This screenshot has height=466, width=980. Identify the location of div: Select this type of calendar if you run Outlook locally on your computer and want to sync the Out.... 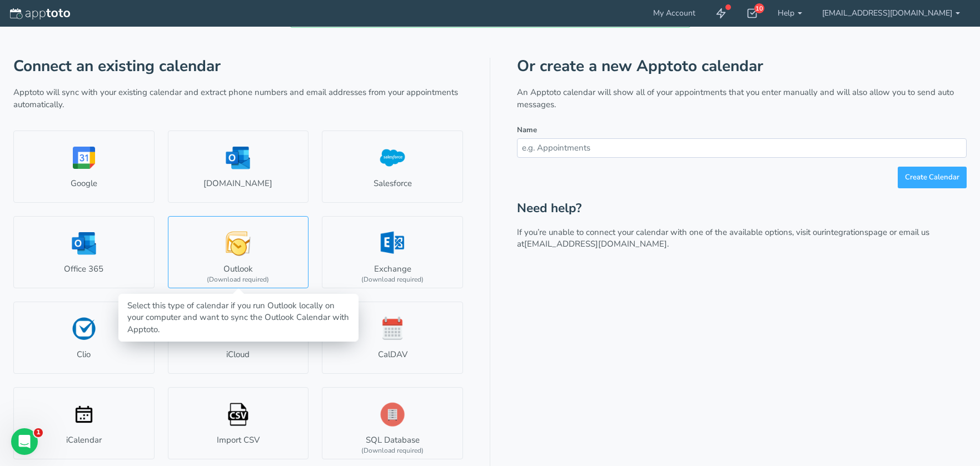
(239, 317).